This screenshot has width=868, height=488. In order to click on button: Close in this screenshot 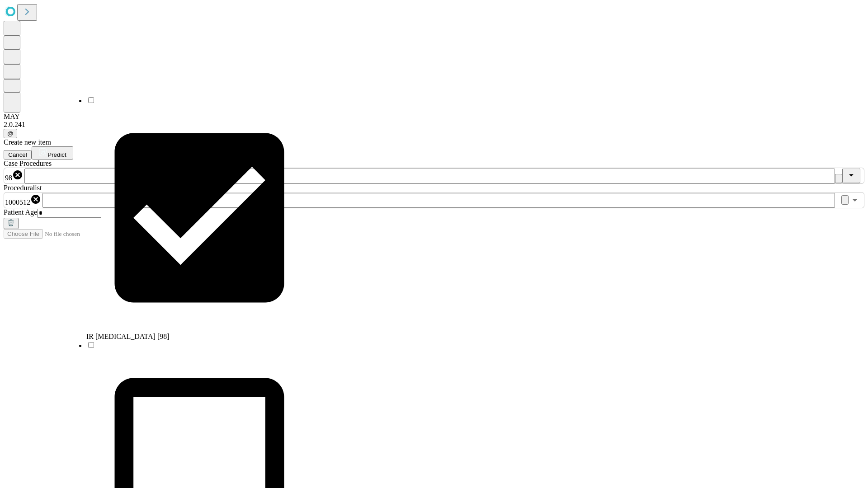, I will do `click(851, 176)`.